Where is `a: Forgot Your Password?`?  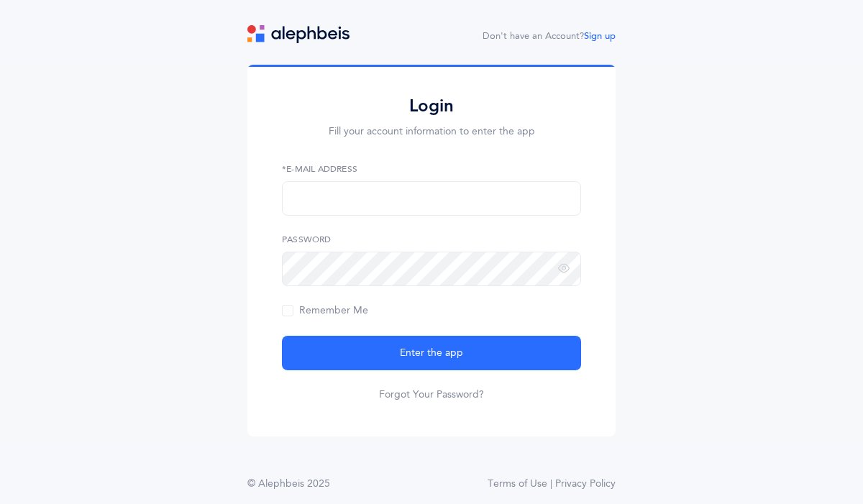
a: Forgot Your Password? is located at coordinates (431, 395).